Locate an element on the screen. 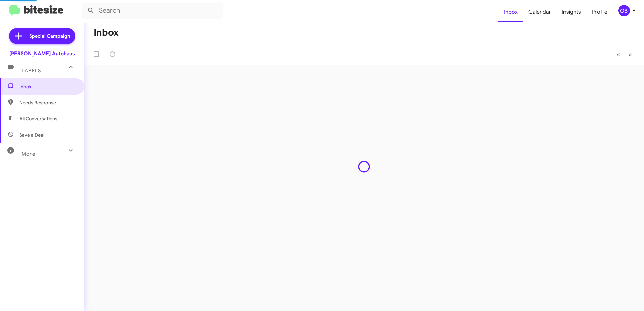 Image resolution: width=644 pixels, height=311 pixels. span: Labels is located at coordinates (31, 71).